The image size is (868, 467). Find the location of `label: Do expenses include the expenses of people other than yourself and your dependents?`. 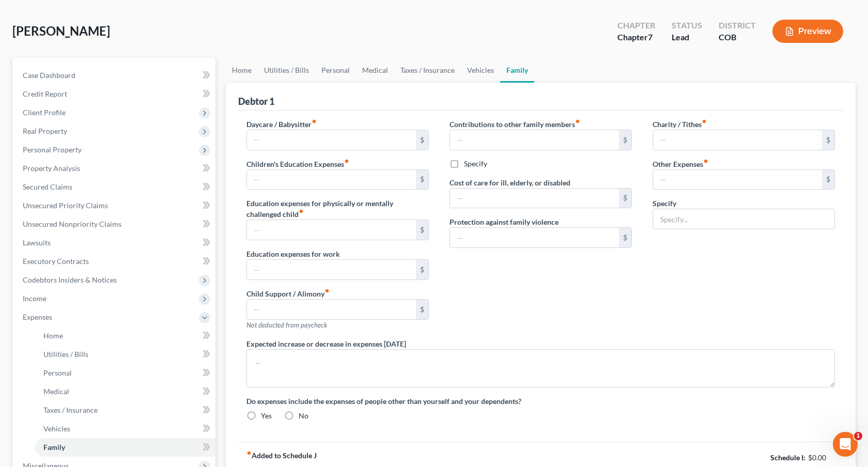

label: Do expenses include the expenses of people other than yourself and your dependents? is located at coordinates (540, 401).